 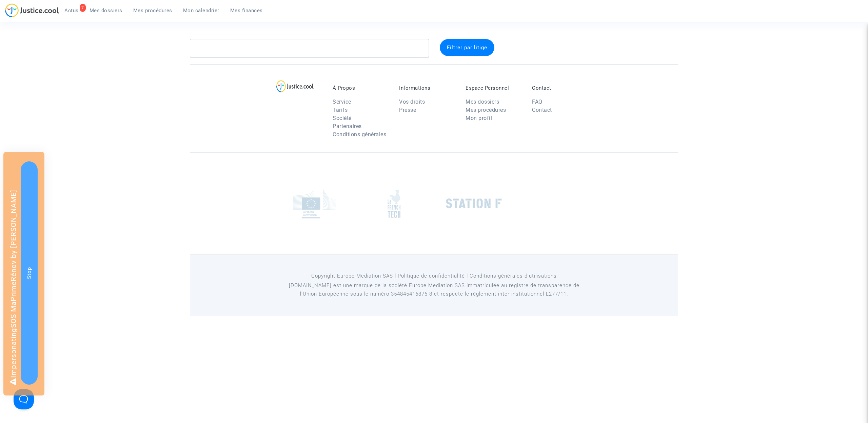 What do you see at coordinates (31, 10) in the screenshot?
I see `img: jc-logo.svg` at bounding box center [31, 10].